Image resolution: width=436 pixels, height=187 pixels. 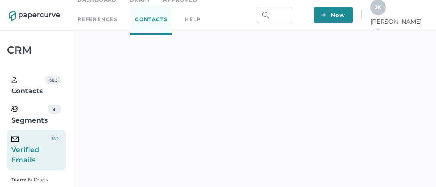 I want to click on img: person.20a629c4.svg, so click(x=14, y=80).